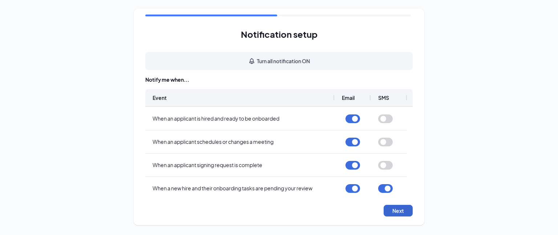 This screenshot has width=558, height=235. I want to click on button: Turn all notification ONBell, so click(279, 61).